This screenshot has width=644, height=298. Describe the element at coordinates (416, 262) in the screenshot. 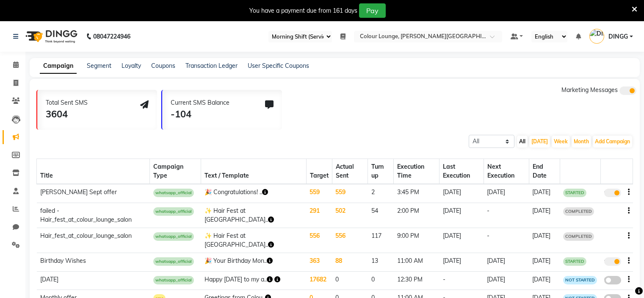

I see `td: 11:00 AM` at that location.